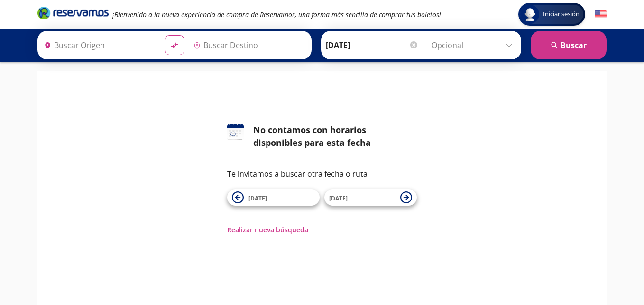 Image resolution: width=644 pixels, height=305 pixels. I want to click on button: Buscar, so click(569, 45).